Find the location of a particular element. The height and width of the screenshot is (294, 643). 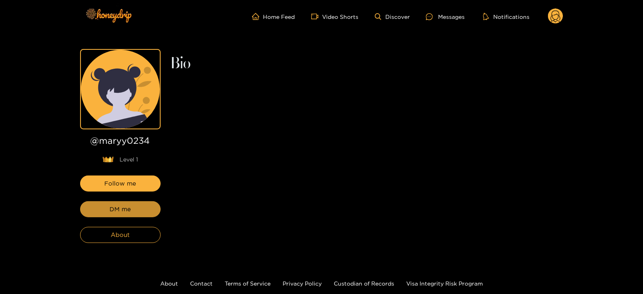

h1: @ maryy0234 is located at coordinates (120, 142).